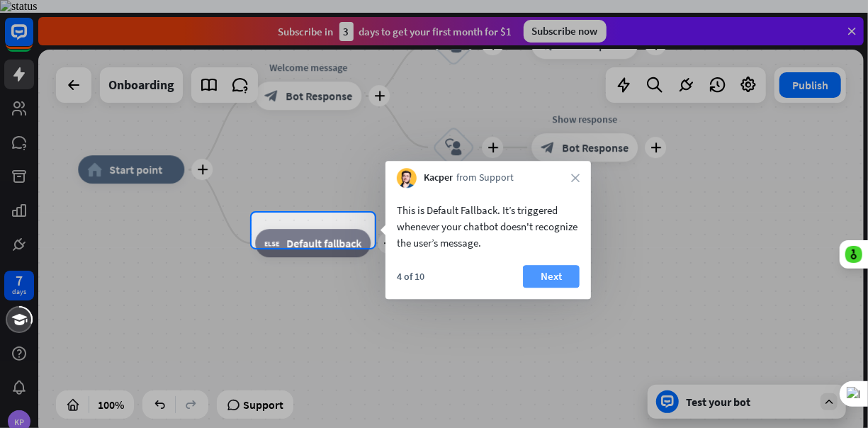  What do you see at coordinates (324, 243) in the screenshot?
I see `span: Default fallback` at bounding box center [324, 243].